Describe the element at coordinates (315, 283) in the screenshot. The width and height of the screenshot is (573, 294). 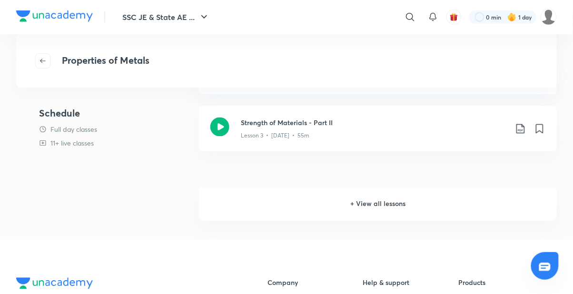
I see `h6: Company` at that location.